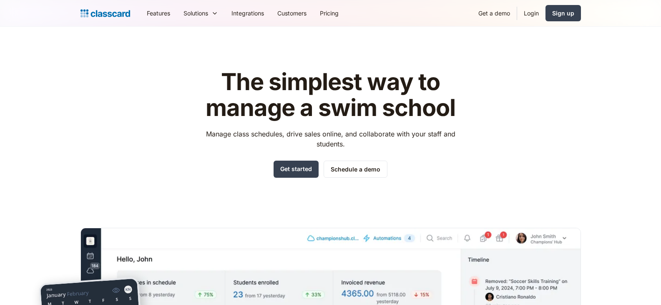  I want to click on a: Features, so click(159, 13).